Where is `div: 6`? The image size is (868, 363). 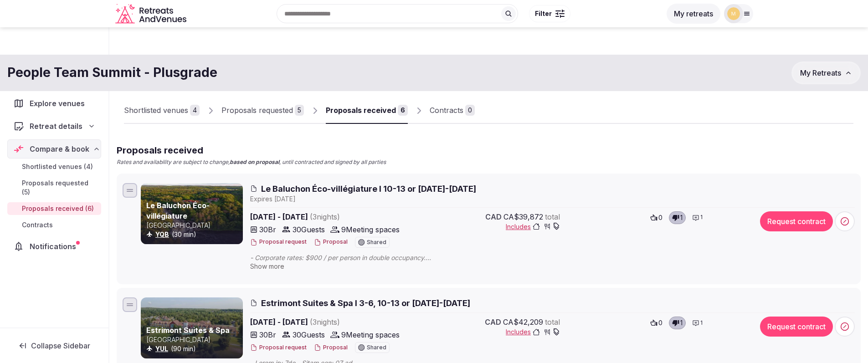 div: 6 is located at coordinates (403, 110).